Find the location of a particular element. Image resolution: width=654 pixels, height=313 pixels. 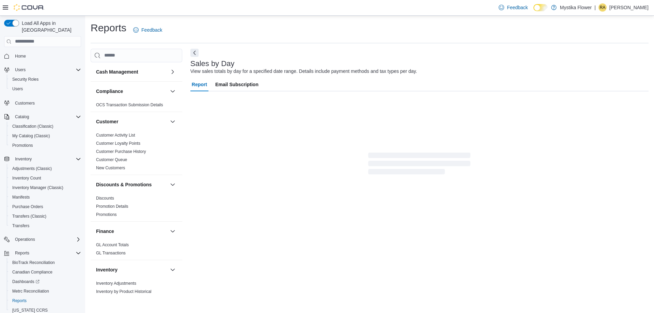

h3: Sales by Day is located at coordinates (212, 64).